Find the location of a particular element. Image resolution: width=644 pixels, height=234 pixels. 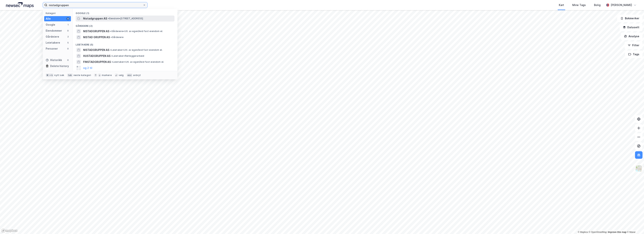

button: Bokmerker is located at coordinates (630, 18).